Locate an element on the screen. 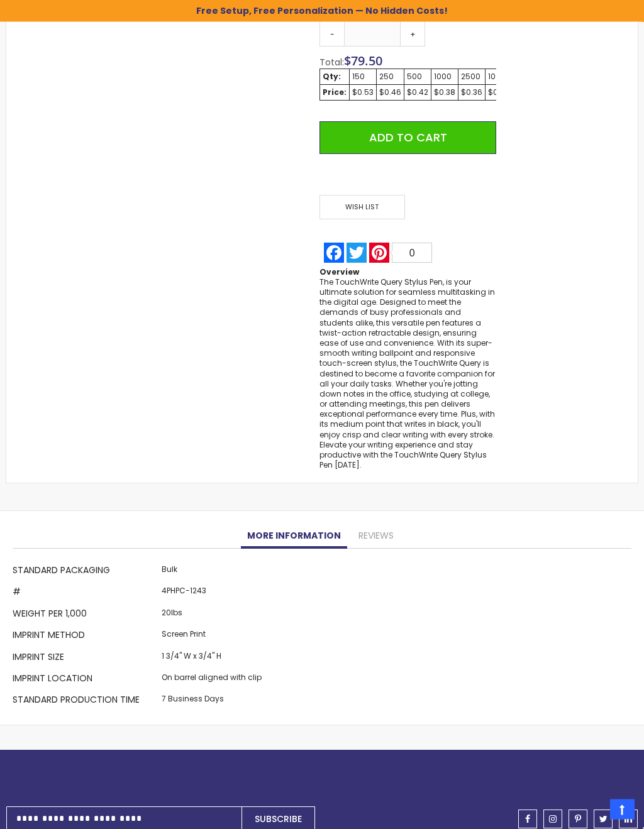  th: Imprint Method is located at coordinates (85, 637).